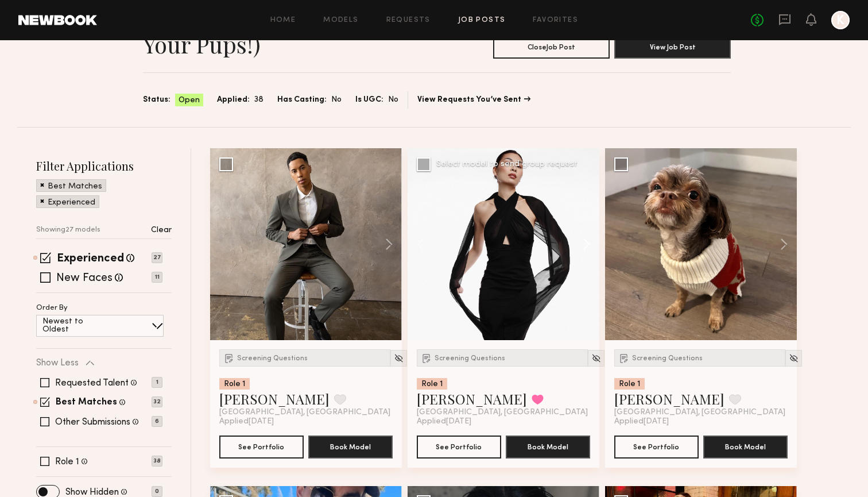  I want to click on p: 27, so click(157, 257).